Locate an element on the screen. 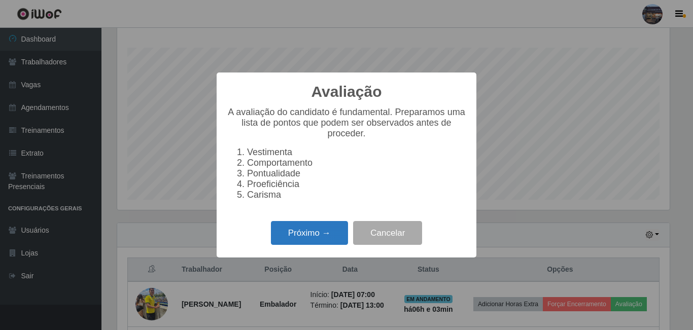 This screenshot has height=330, width=693. button: Cancelar is located at coordinates (388, 233).